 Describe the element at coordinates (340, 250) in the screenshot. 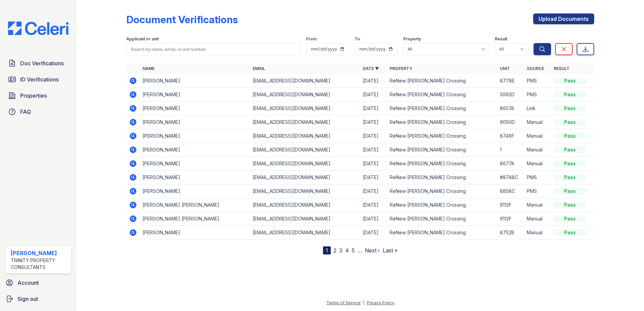

I see `a: 3` at that location.